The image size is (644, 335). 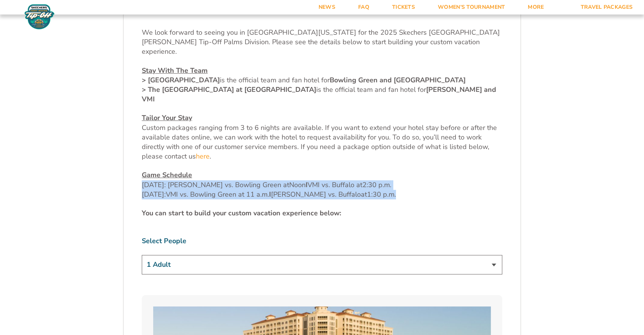 I want to click on span: Custom packages ranging from 3 to 6 nights are available. If you want to extend your hotel stay b..., so click(x=319, y=142).